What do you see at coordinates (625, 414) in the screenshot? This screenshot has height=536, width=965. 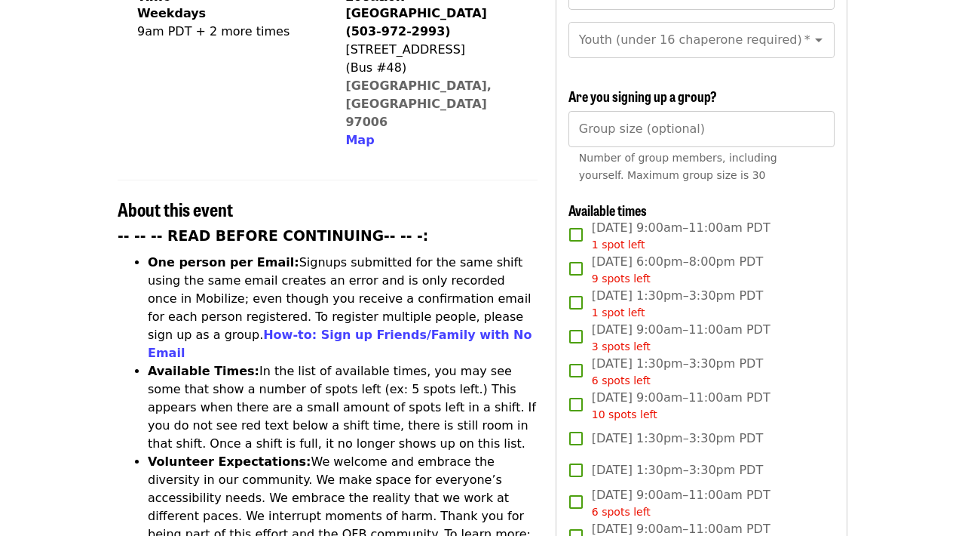 I see `span: 10 spots left` at bounding box center [625, 414].